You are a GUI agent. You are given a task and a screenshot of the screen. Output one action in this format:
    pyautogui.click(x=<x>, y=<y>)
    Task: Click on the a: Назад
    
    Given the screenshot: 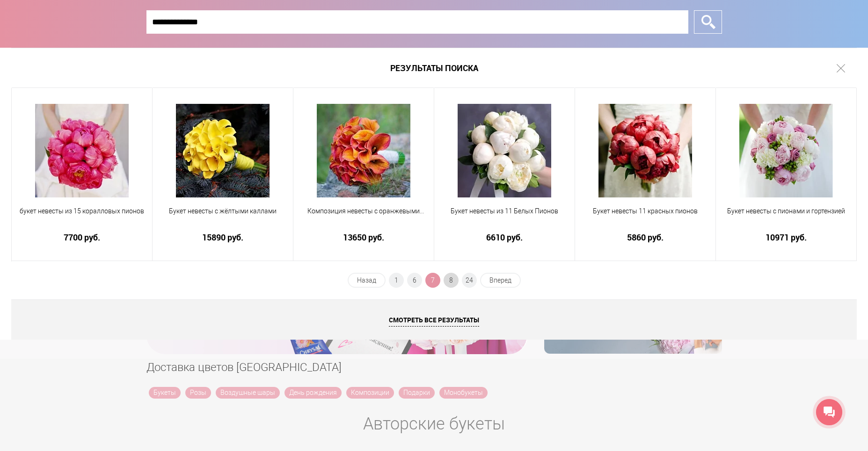 What is the action you would take?
    pyautogui.click(x=366, y=281)
    